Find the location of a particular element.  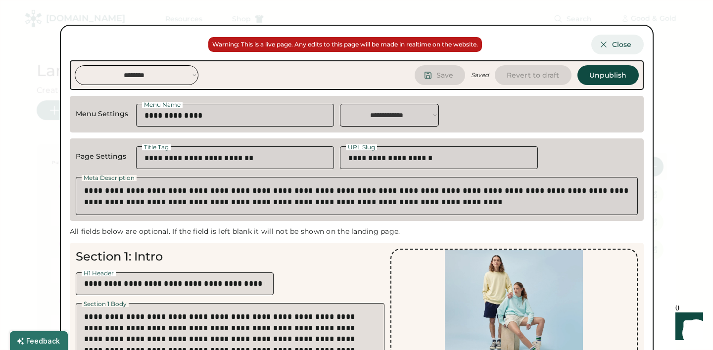

div: Section 1 Body is located at coordinates (105, 304).